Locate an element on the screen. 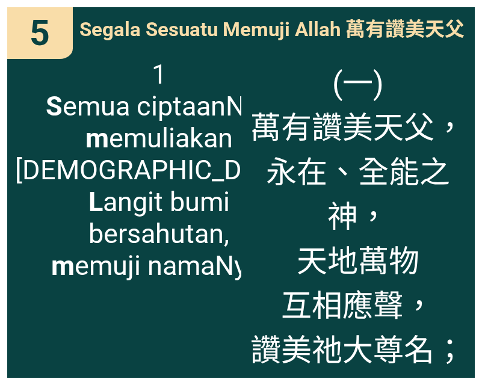  b: S is located at coordinates (54, 106).